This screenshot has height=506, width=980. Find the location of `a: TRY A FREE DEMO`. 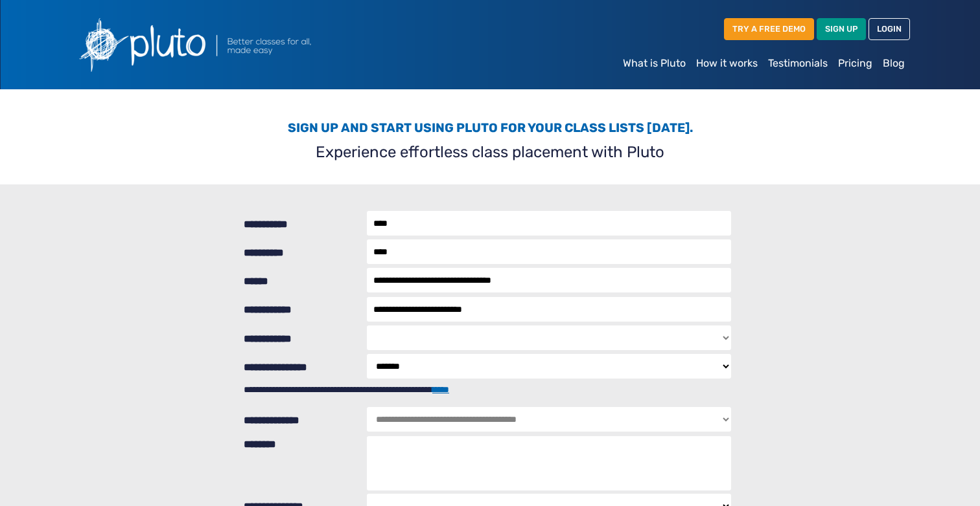

a: TRY A FREE DEMO is located at coordinates (769, 29).